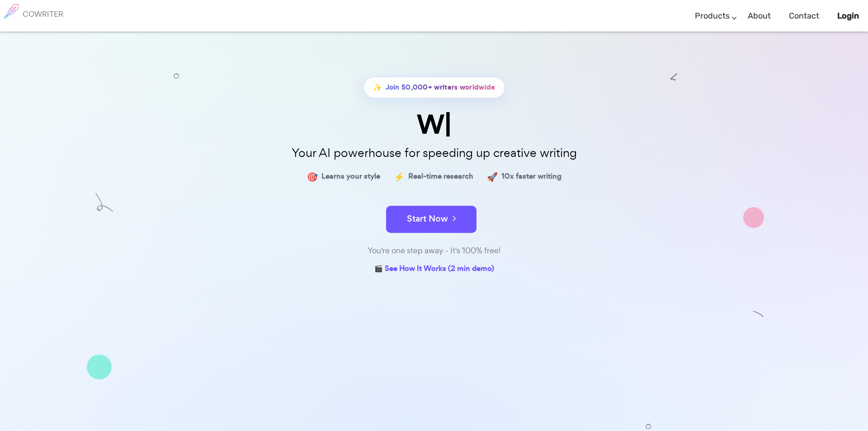 This screenshot has width=868, height=431. Describe the element at coordinates (712, 15) in the screenshot. I see `a: Products` at that location.